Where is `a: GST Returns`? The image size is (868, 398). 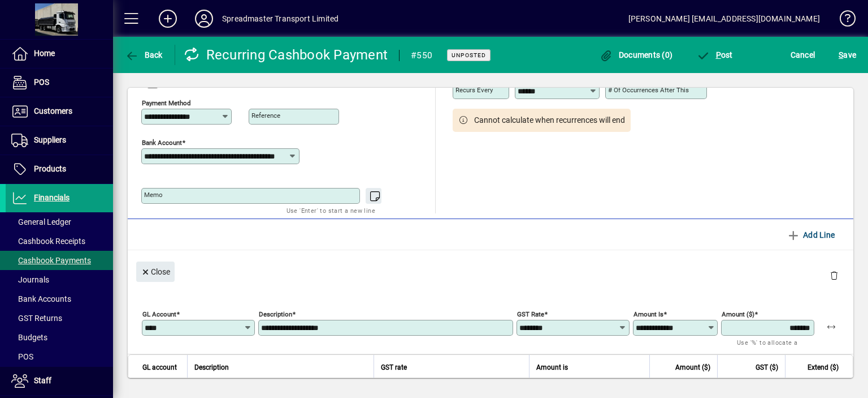
a: GST Returns is located at coordinates (60, 318).